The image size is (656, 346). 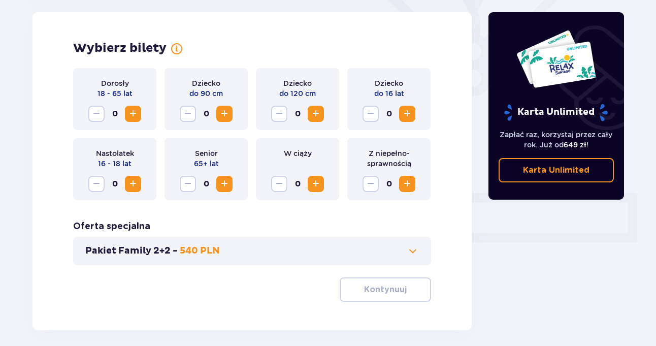 I want to click on p: Kontynuuj, so click(x=386, y=290).